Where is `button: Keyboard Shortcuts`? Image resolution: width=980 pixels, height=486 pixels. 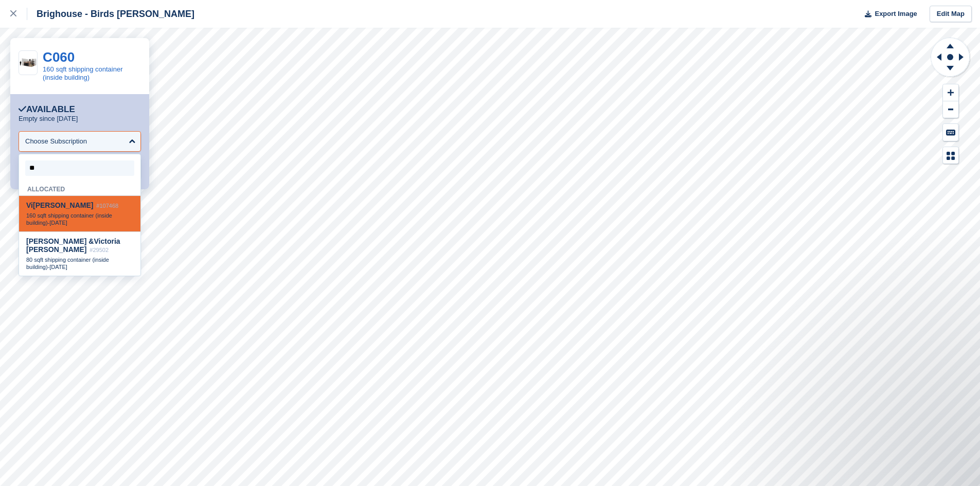
button: Keyboard Shortcuts is located at coordinates (951, 132).